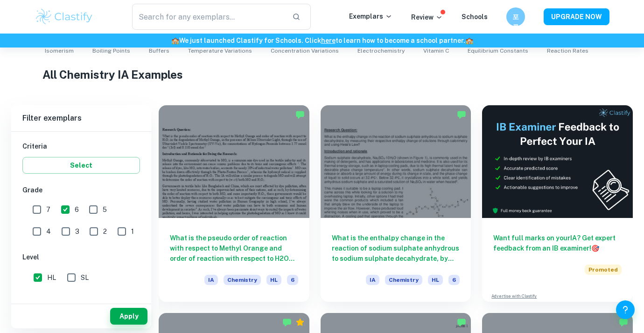 The image size is (644, 333). What do you see at coordinates (159, 51) in the screenshot?
I see `span: Buffers` at bounding box center [159, 51].